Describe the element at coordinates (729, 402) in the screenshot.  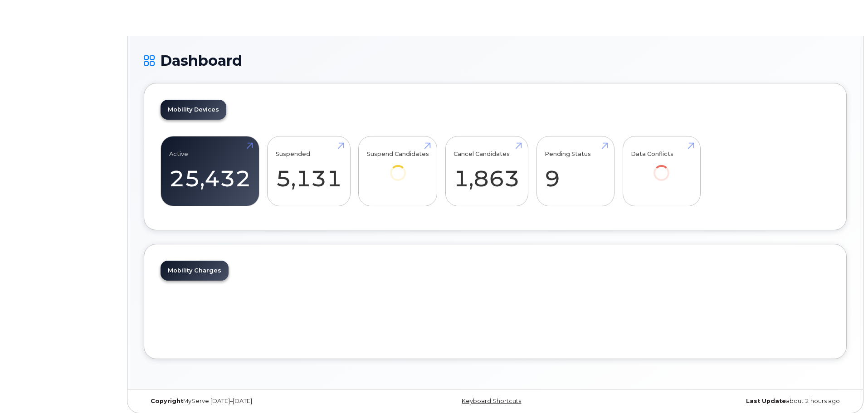
I see `div: about 2 hours ago` at that location.